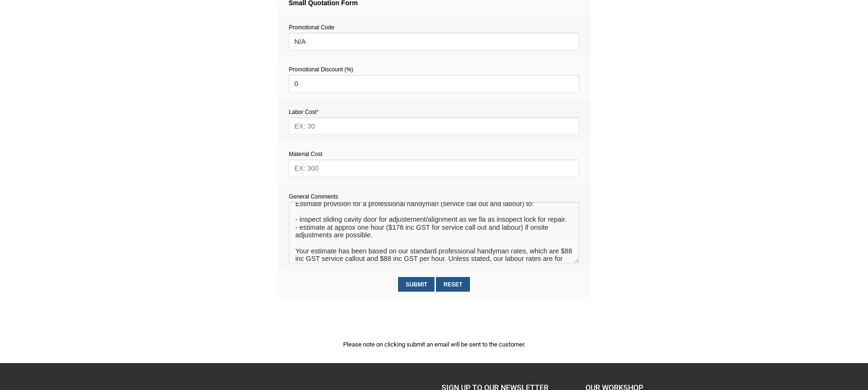 This screenshot has height=390, width=868. What do you see at coordinates (321, 70) in the screenshot?
I see `span: Promotional Discount (%)` at bounding box center [321, 70].